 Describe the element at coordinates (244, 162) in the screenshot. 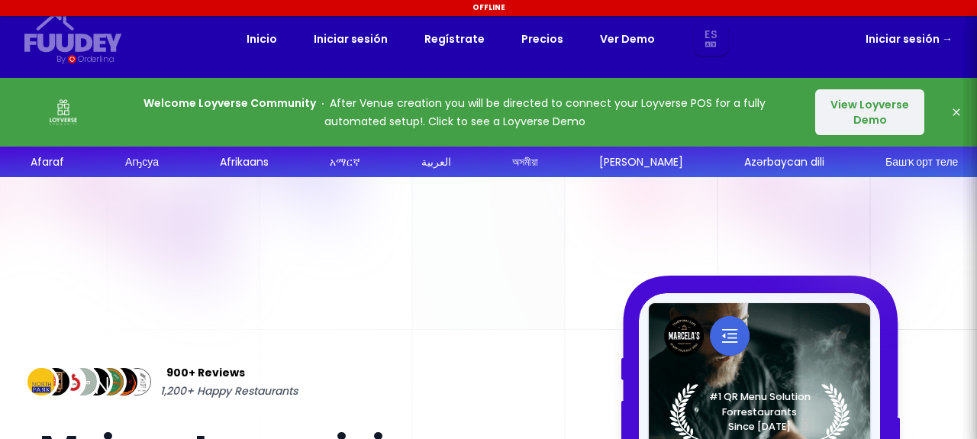

I see `div: Afrikaans` at that location.